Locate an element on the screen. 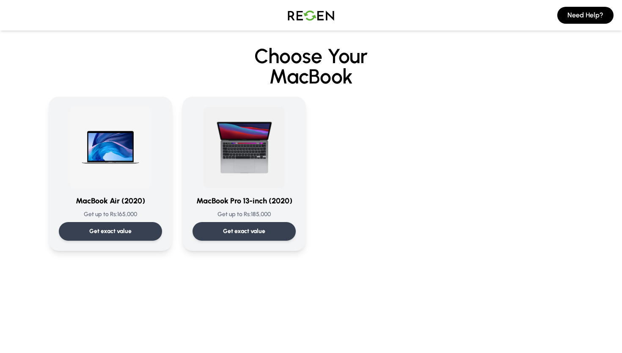 The height and width of the screenshot is (353, 622). h3: MacBook Pro 13-inch (2020) is located at coordinates (244, 201).